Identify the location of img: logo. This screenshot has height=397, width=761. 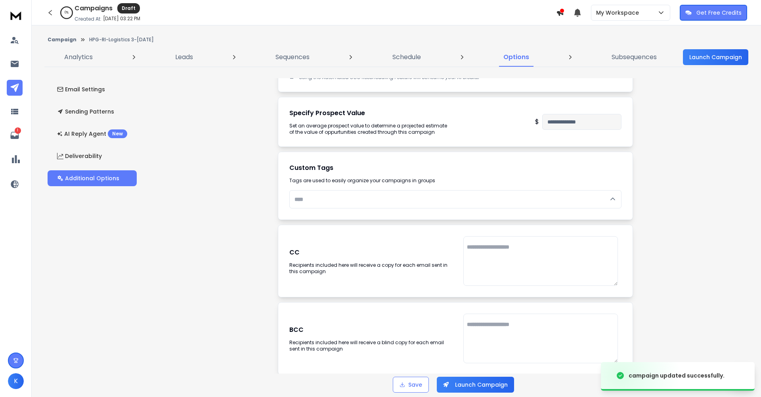
(16, 15).